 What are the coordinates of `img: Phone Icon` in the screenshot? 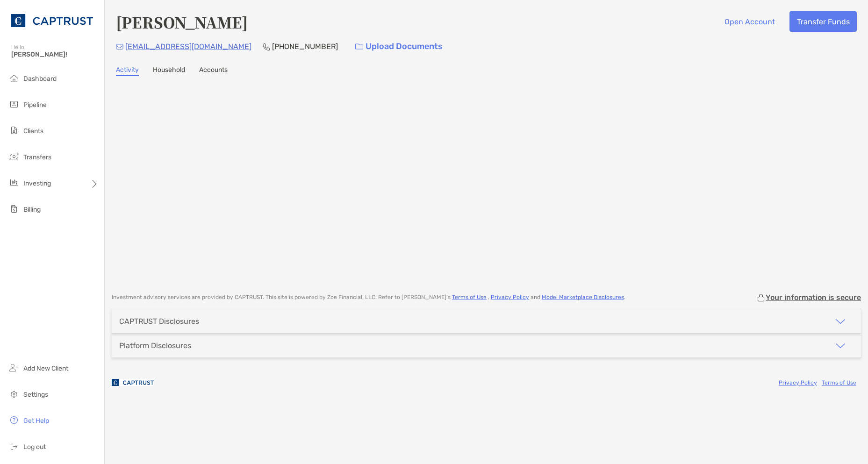 It's located at (267, 47).